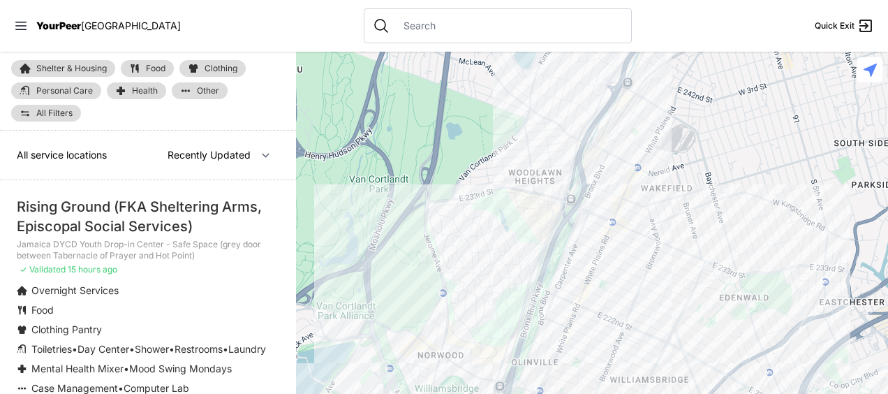 Image resolution: width=888 pixels, height=394 pixels. What do you see at coordinates (71, 68) in the screenshot?
I see `span: Shelter & Housing` at bounding box center [71, 68].